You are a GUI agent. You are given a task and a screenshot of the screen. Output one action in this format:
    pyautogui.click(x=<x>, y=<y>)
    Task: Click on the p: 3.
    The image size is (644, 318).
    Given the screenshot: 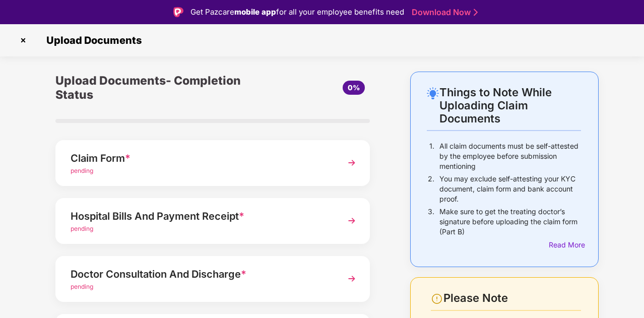 What is the action you would take?
    pyautogui.click(x=431, y=222)
    